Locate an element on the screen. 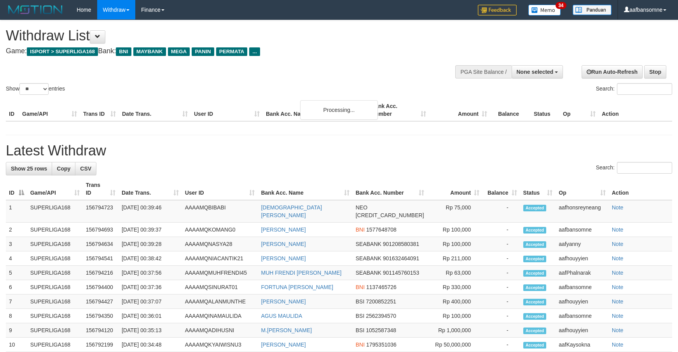 This screenshot has width=678, height=352. td: 5 is located at coordinates (16, 273).